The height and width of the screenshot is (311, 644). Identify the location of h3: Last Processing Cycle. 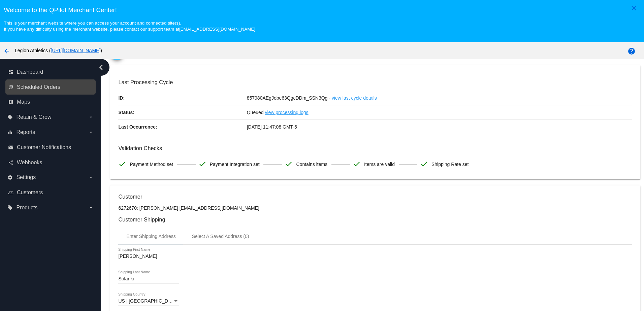
(375, 82).